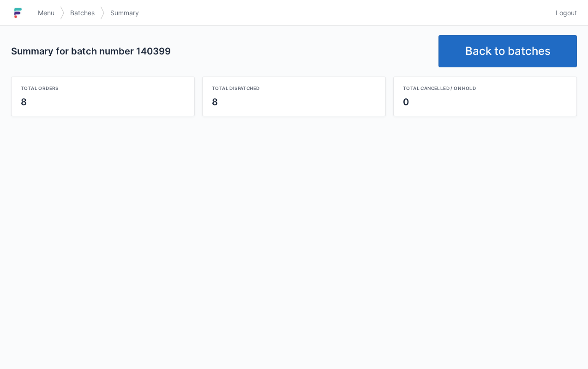  What do you see at coordinates (124, 13) in the screenshot?
I see `a: Summary` at bounding box center [124, 13].